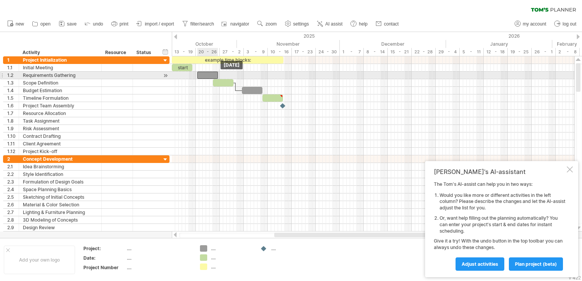 This screenshot has height=281, width=582. I want to click on a: print, so click(120, 24).